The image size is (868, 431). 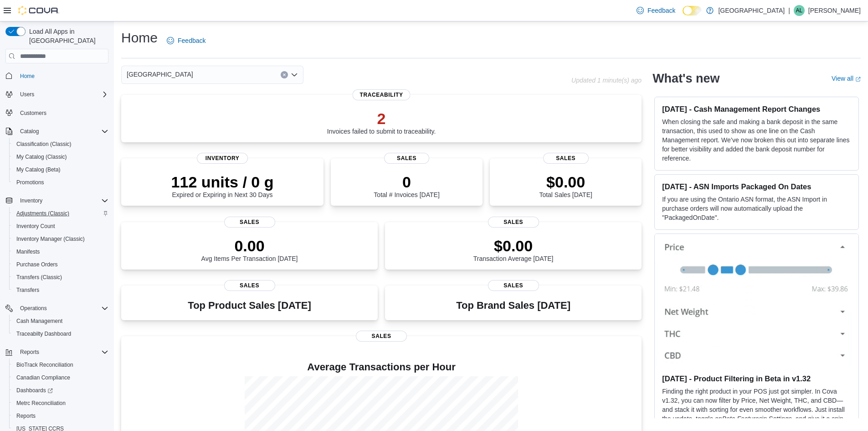 What do you see at coordinates (61, 391) in the screenshot?
I see `span: Dashboards` at bounding box center [61, 391].